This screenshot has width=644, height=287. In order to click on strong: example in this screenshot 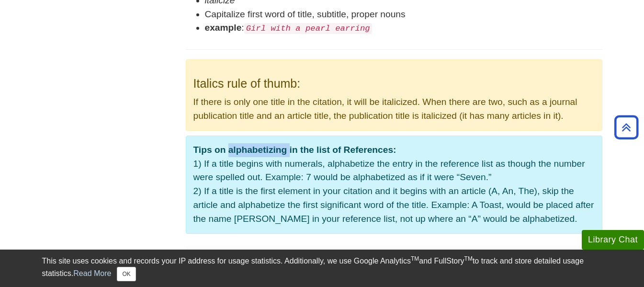, I will do `click(223, 27)`.